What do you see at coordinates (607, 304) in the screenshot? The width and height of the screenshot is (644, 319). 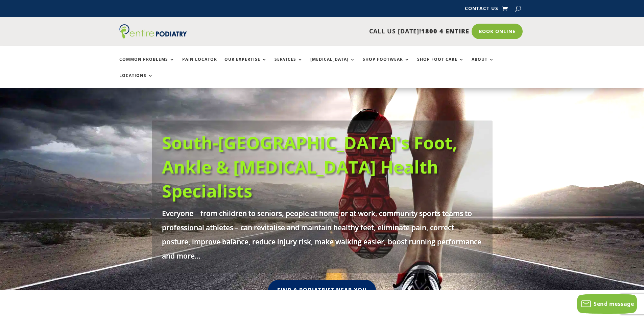 I see `button: Send message` at bounding box center [607, 304].